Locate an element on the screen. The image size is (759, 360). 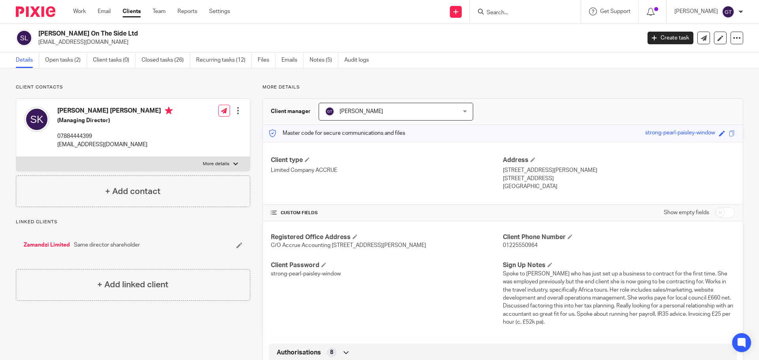
a: Recurring tasks (12) is located at coordinates (224, 60).